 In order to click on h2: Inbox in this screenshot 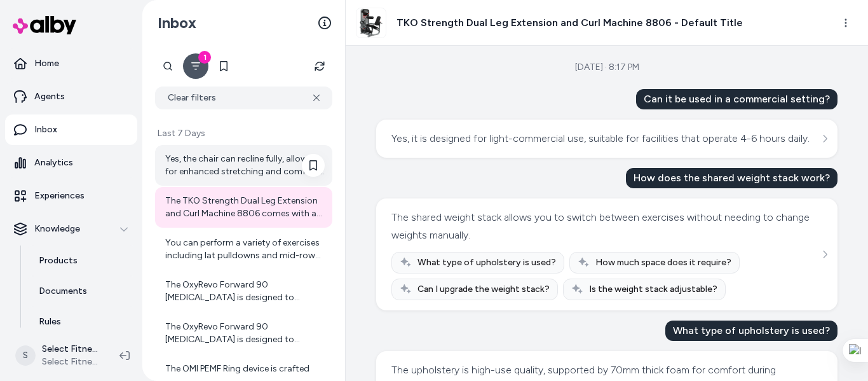, I will do `click(177, 23)`.